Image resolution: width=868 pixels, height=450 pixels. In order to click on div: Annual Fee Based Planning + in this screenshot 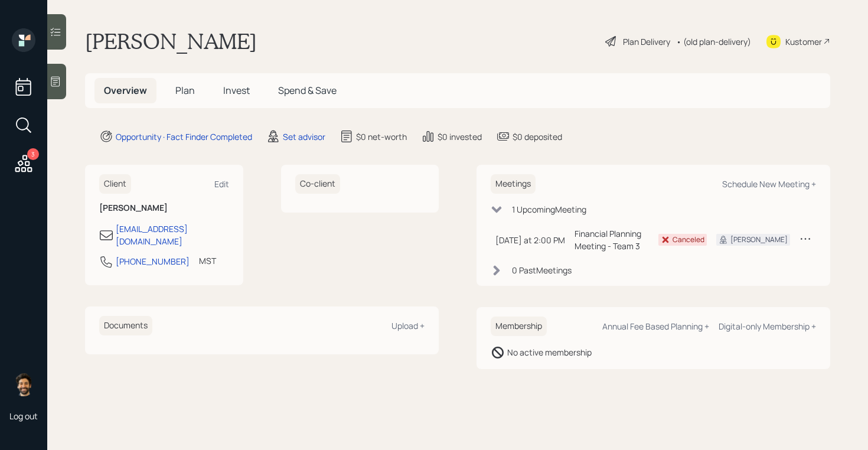, I will do `click(655, 326)`.